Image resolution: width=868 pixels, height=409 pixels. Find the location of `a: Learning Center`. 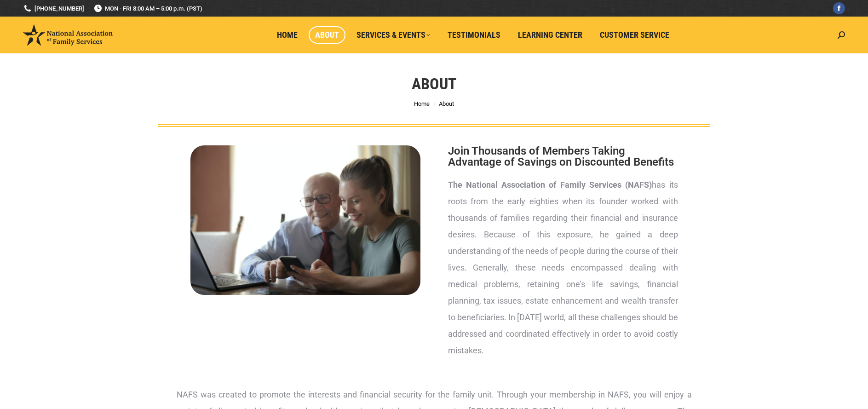

a: Learning Center is located at coordinates (550, 35).